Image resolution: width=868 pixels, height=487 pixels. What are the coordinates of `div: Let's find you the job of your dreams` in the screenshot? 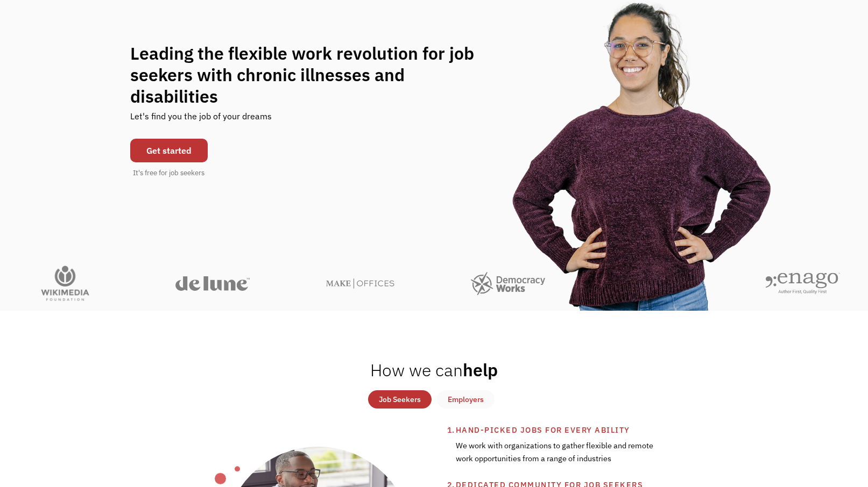 It's located at (200, 120).